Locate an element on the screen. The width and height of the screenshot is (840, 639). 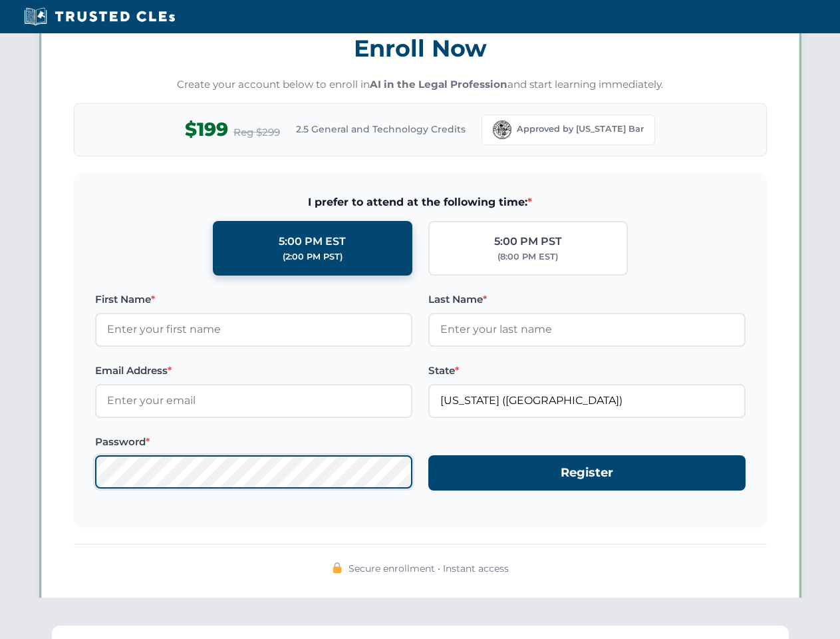
input: Enter your last name is located at coordinates (586, 330).